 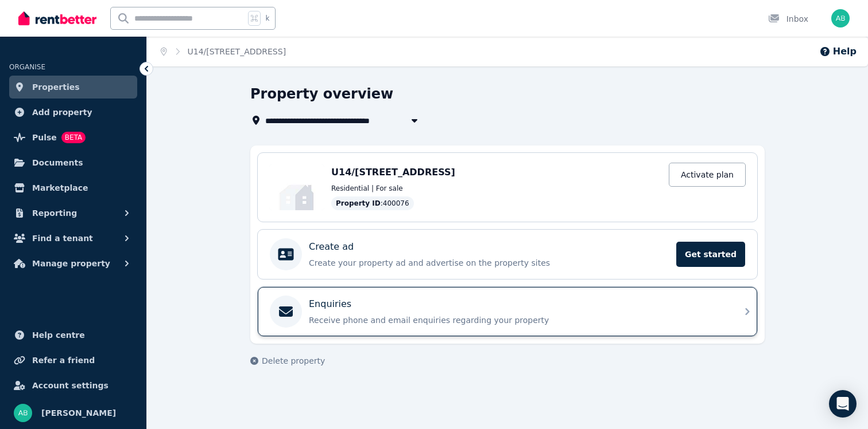 I want to click on span: Find a tenant, so click(x=62, y=238).